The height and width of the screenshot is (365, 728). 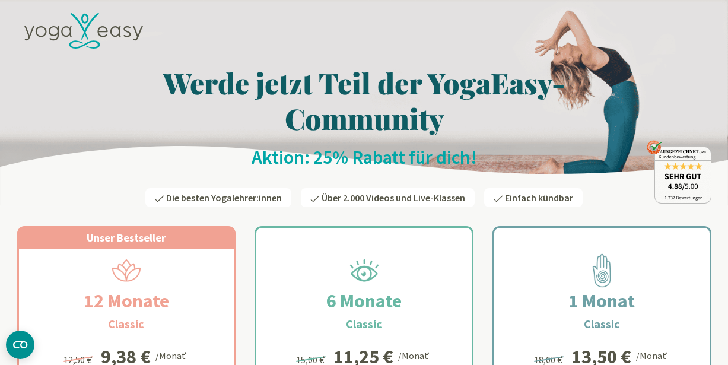 What do you see at coordinates (364, 301) in the screenshot?
I see `h2: 6 Monate` at bounding box center [364, 301].